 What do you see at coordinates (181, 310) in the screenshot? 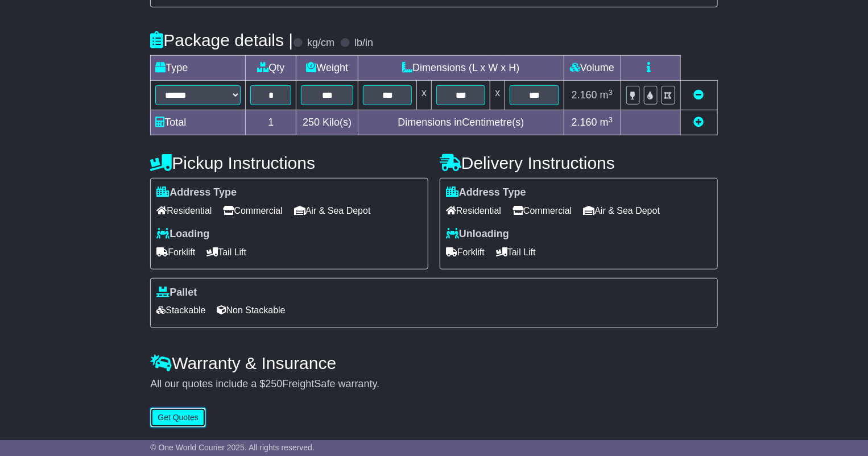
I see `span: Stackable` at bounding box center [181, 310].